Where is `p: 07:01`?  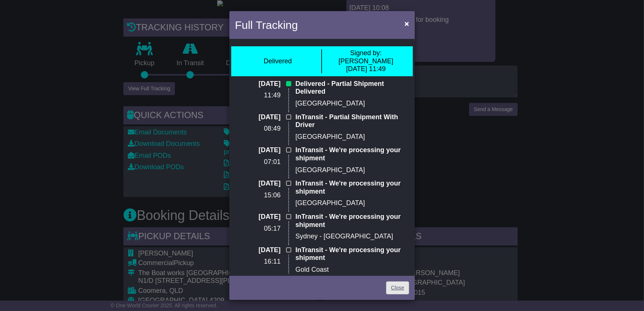
p: 07:01 is located at coordinates (258, 162).